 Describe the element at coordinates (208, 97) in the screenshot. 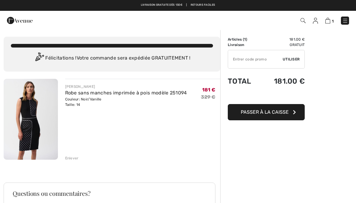

I see `s: 329 €` at that location.